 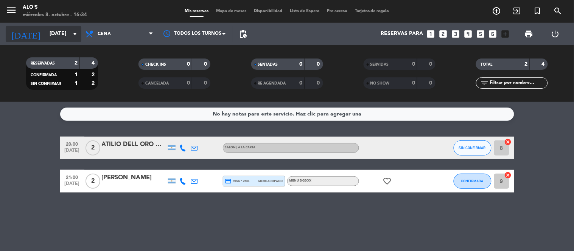 What do you see at coordinates (55, 15) in the screenshot?
I see `div: miércoles 8. octubre - 16:34` at bounding box center [55, 15].